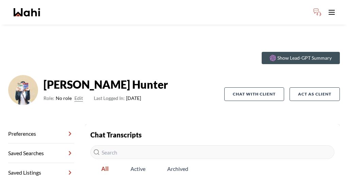  Describe the element at coordinates (105, 168) in the screenshot. I see `span: All` at that location.